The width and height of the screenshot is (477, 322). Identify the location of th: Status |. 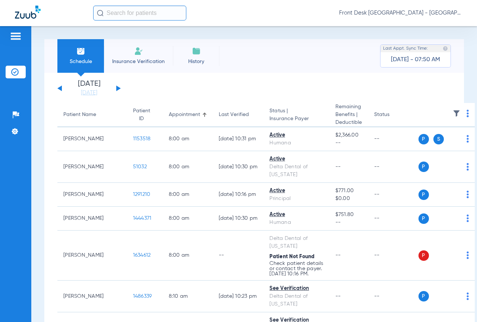
(296, 115).